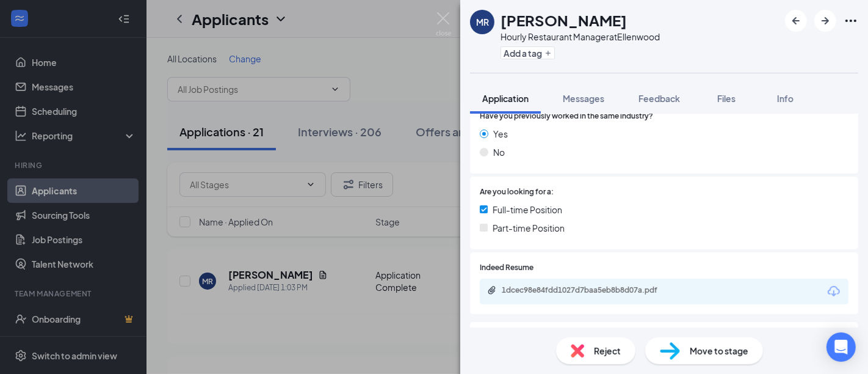  I want to click on span: Reject, so click(607, 351).